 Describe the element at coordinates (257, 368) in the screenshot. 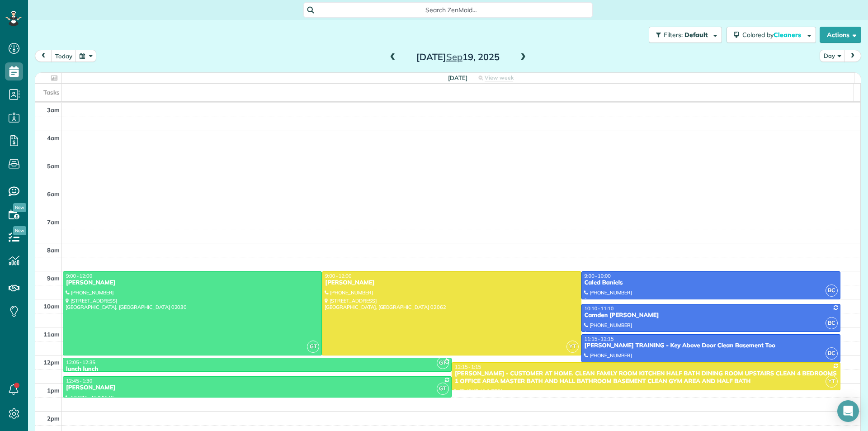

I see `div: lunch lunch` at that location.